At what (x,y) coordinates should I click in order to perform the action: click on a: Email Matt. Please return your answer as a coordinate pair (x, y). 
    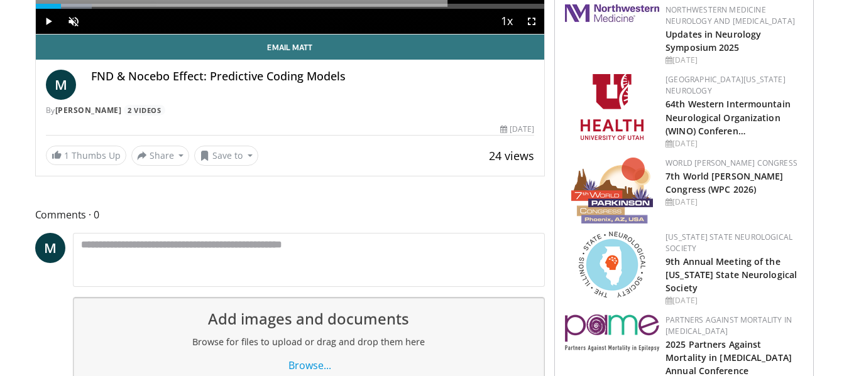
    Looking at the image, I should click on (290, 47).